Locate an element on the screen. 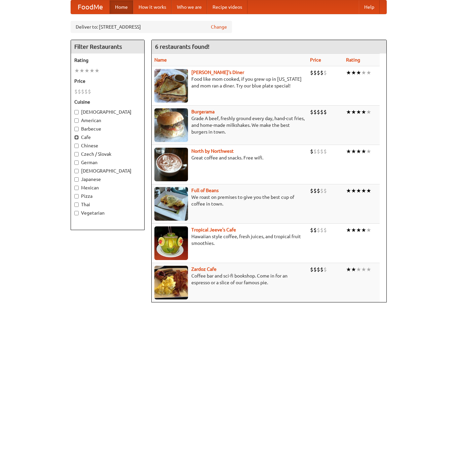 The image size is (457, 476). p: Coffee bar and sci-fi bookshop. Come in for an espresso or a slice of our famous pie. is located at coordinates (230, 279).